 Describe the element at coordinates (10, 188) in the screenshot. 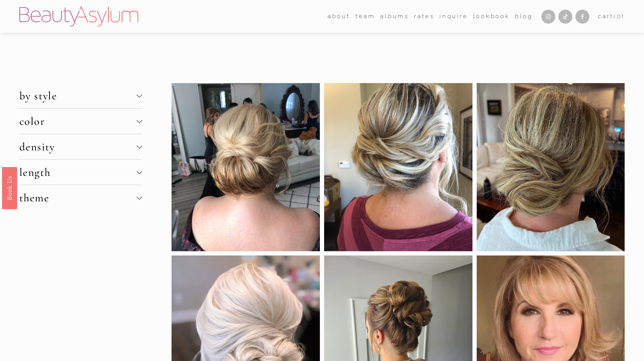

I see `a: Book Us` at that location.